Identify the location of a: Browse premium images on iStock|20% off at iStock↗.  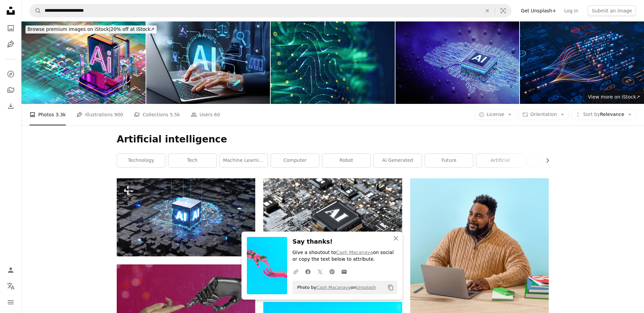
(91, 30).